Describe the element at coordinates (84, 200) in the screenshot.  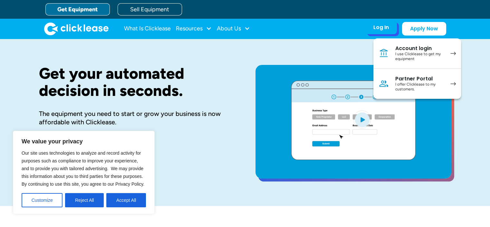
I see `button: Reject All` at that location.